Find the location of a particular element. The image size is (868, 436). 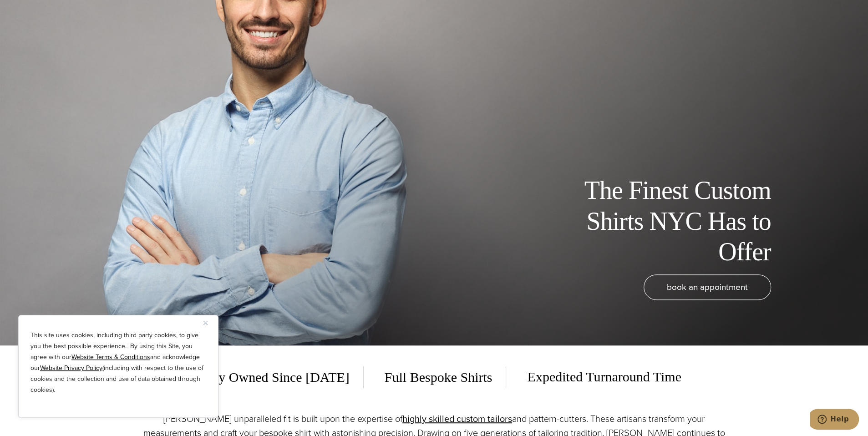

a: Website Privacy Policy is located at coordinates (71, 368).